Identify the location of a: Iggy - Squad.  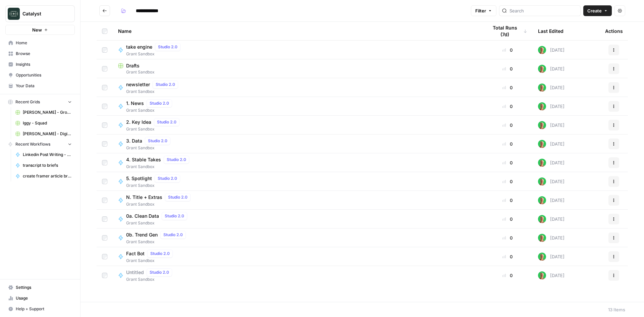
(44, 123).